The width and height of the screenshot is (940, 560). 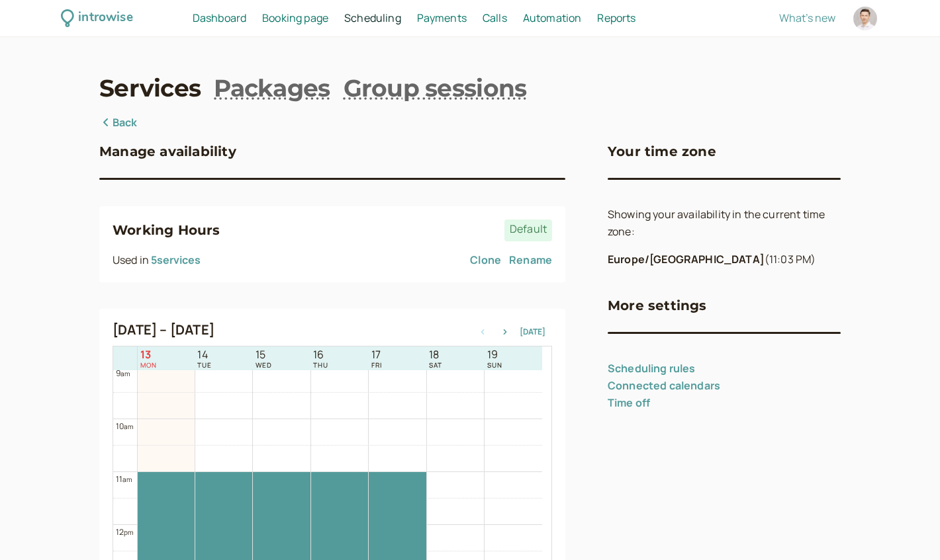 What do you see at coordinates (295, 19) in the screenshot?
I see `a: Booking page` at bounding box center [295, 19].